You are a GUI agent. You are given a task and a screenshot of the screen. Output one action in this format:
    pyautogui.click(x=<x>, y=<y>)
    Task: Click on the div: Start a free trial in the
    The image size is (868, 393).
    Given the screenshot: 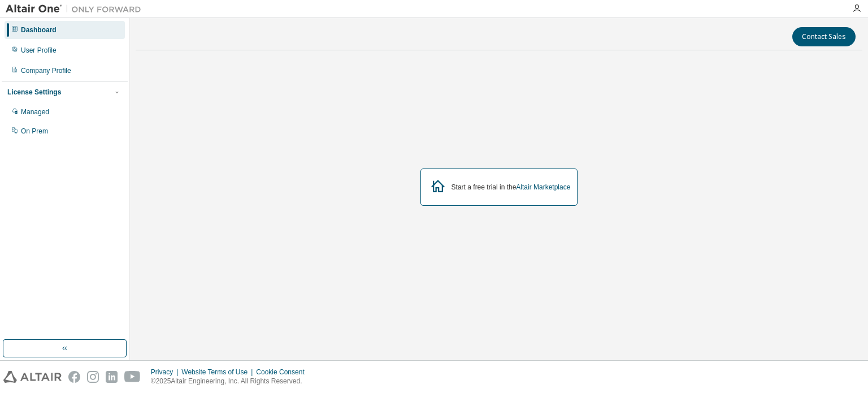 What is the action you would take?
    pyautogui.click(x=511, y=187)
    